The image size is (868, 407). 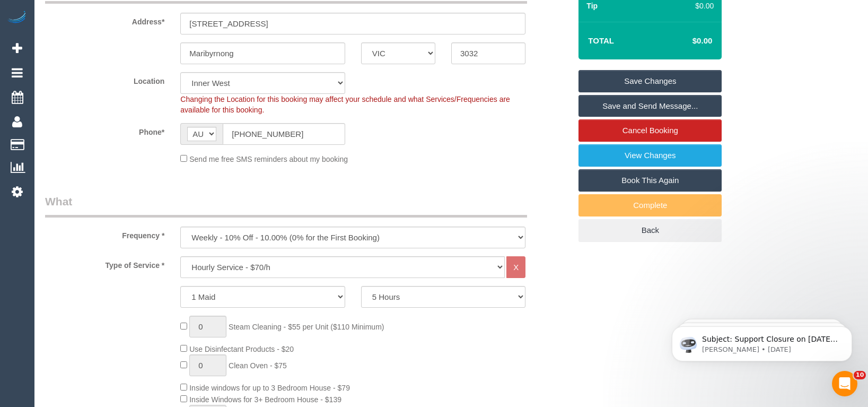 What do you see at coordinates (33, 40) in the screenshot?
I see `img: Profile image for Ellie` at bounding box center [33, 40].